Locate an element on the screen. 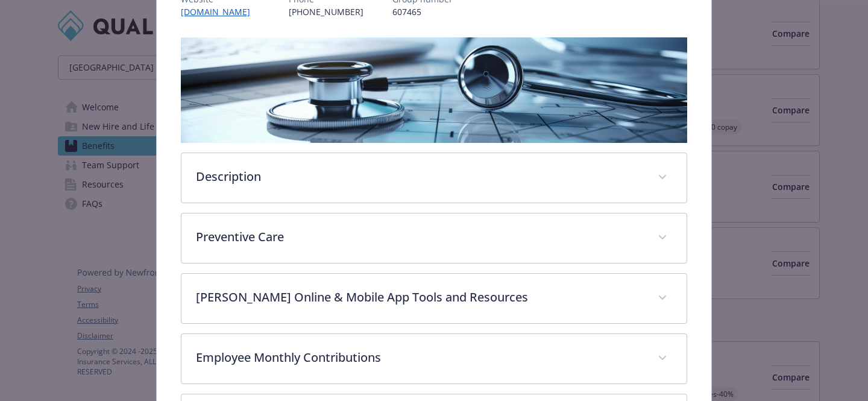 Image resolution: width=868 pixels, height=401 pixels. p: Description is located at coordinates (420, 177).